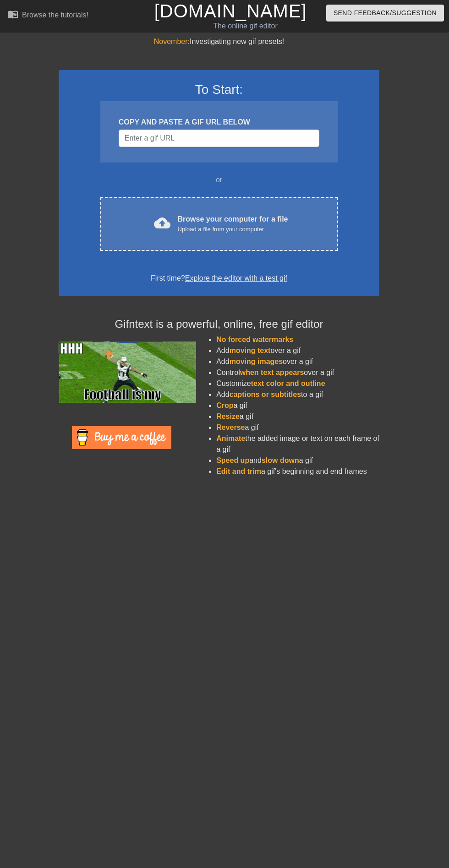 This screenshot has width=449, height=868. Describe the element at coordinates (233, 460) in the screenshot. I see `span: Speed up` at that location.